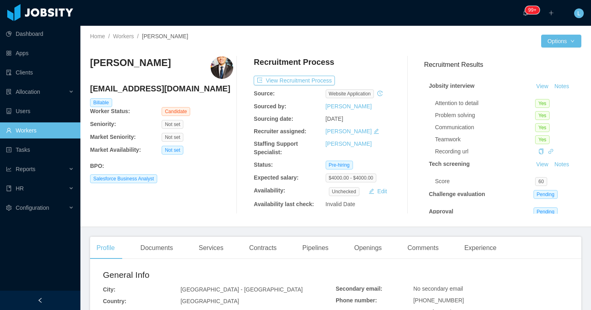  I want to click on h2: General Info, so click(219, 275).